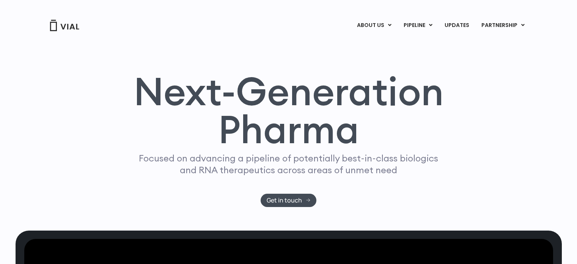 The height and width of the screenshot is (264, 577). I want to click on a: ABOUT USMenu Toggle, so click(374, 25).